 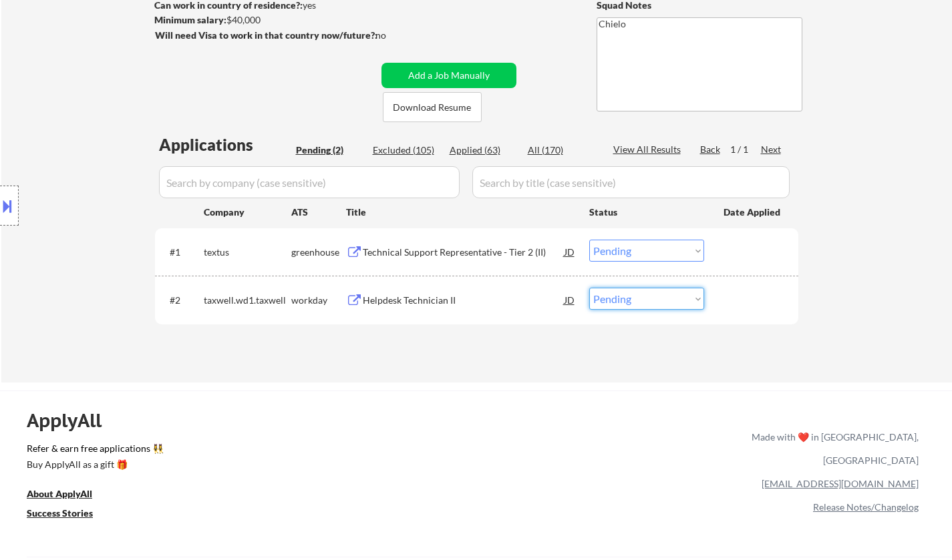 What do you see at coordinates (483, 151) in the screenshot?
I see `div: Applied (63)` at bounding box center [483, 151].